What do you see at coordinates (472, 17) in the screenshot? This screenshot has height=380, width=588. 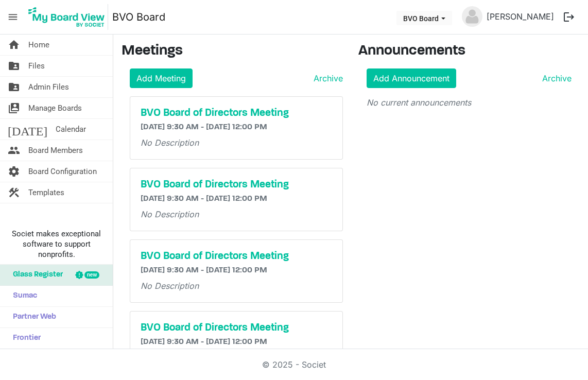 I see `img: no-profile-picture.svg` at bounding box center [472, 17].